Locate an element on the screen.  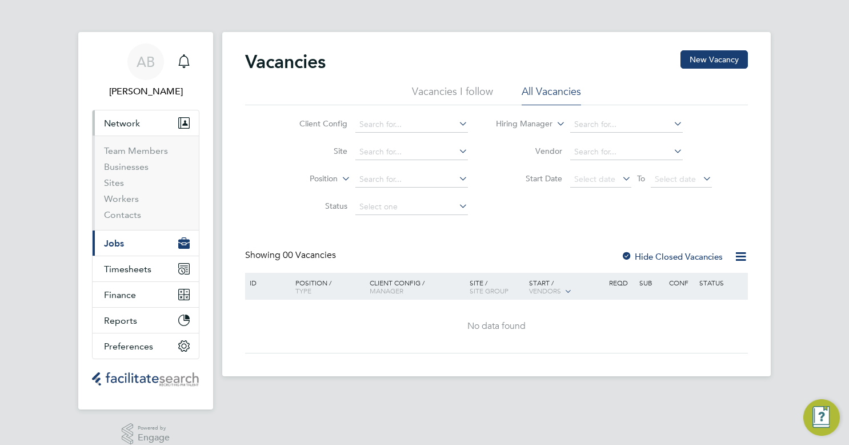
label: Status is located at coordinates (314, 206).